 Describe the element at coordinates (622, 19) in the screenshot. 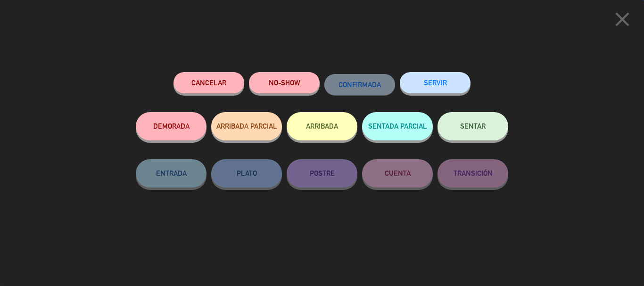

I see `i: close` at that location.